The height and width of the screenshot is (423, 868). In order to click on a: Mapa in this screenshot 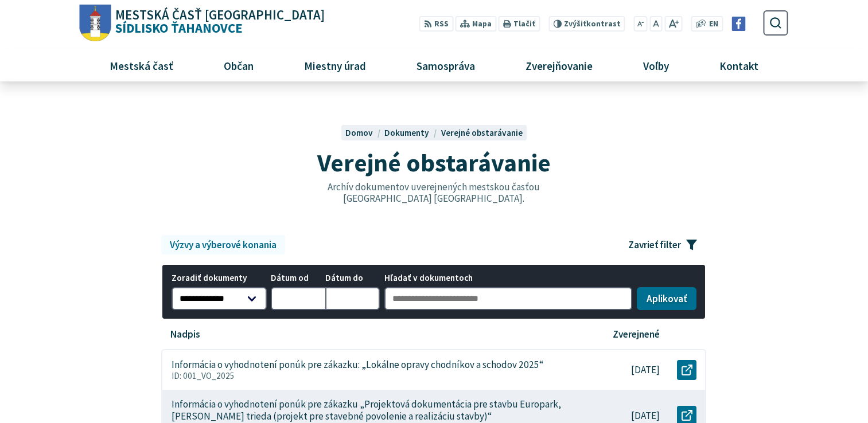, I will do `click(476, 23)`.